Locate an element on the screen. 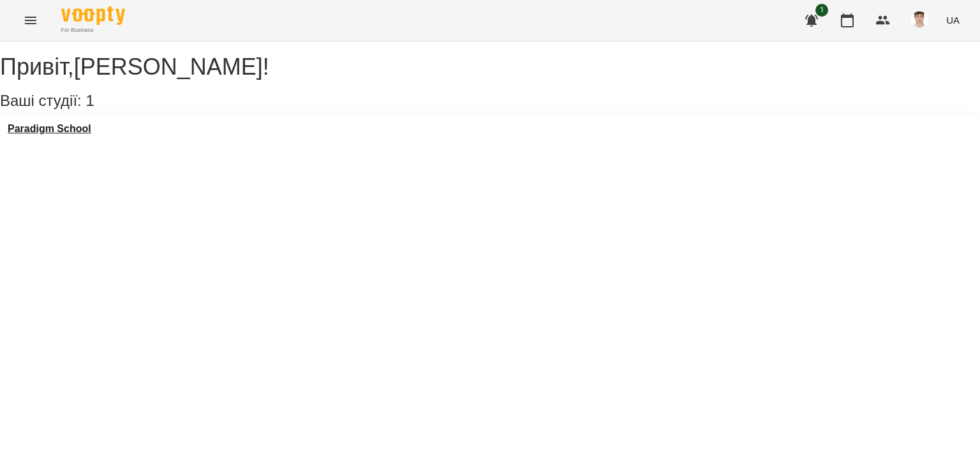  img: Voopty Logo is located at coordinates (93, 15).